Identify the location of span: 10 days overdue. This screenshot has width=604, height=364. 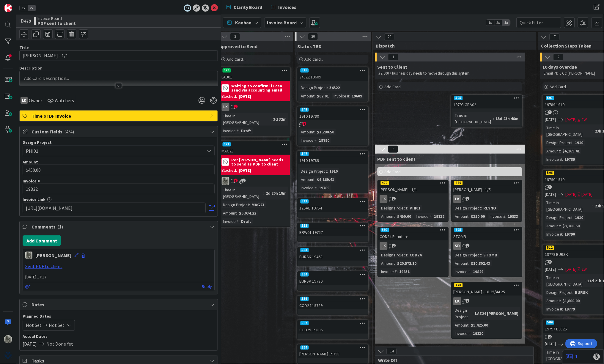
(560, 67).